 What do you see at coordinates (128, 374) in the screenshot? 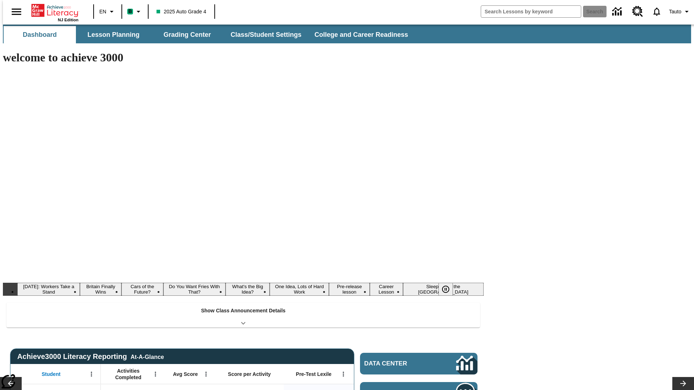
I see `span: Activities Completed` at bounding box center [128, 374].